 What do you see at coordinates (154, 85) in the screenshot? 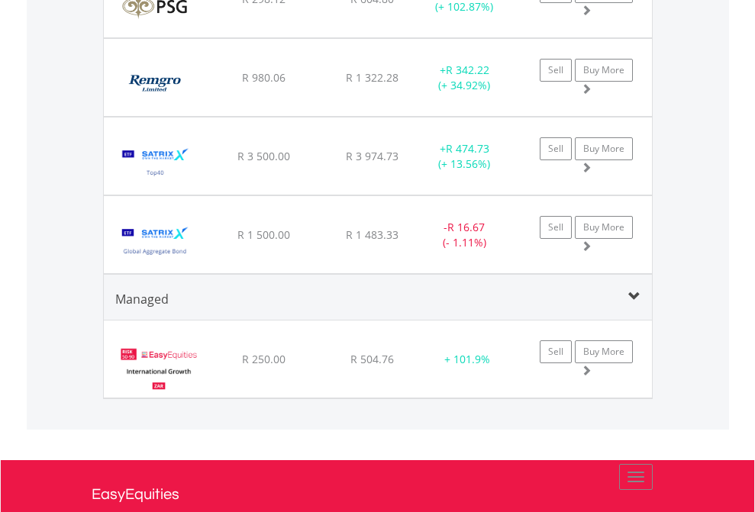
I see `img: EQU.ZA.REM.png` at bounding box center [154, 85].